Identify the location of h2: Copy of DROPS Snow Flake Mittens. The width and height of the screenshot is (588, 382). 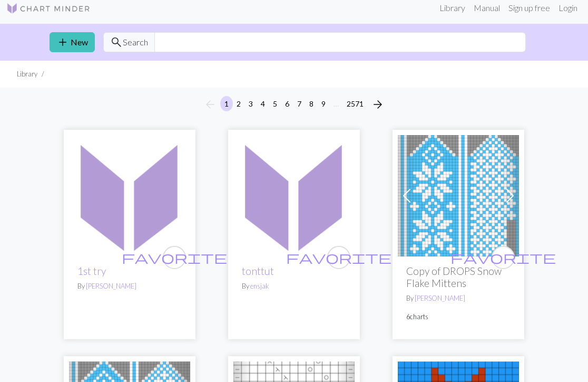
(459, 276).